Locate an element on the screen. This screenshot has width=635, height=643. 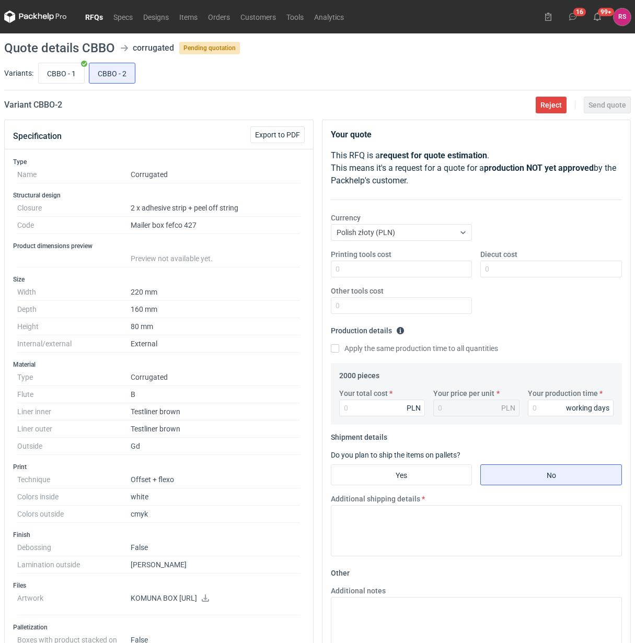
dt: Liner outer is located at coordinates (74, 429).